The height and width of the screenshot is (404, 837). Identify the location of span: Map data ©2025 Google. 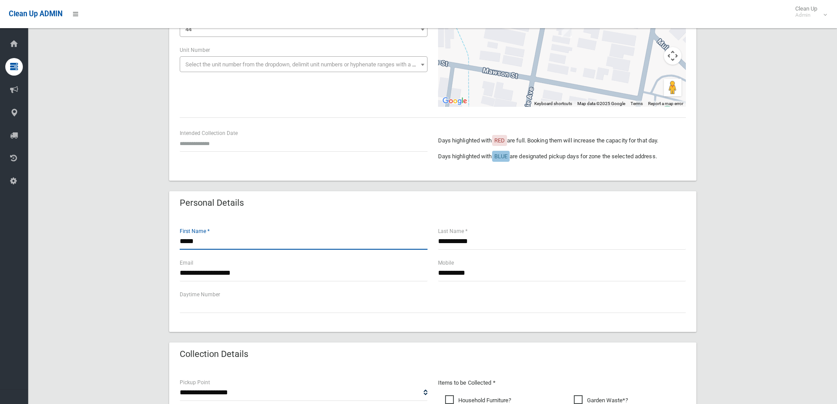
(601, 103).